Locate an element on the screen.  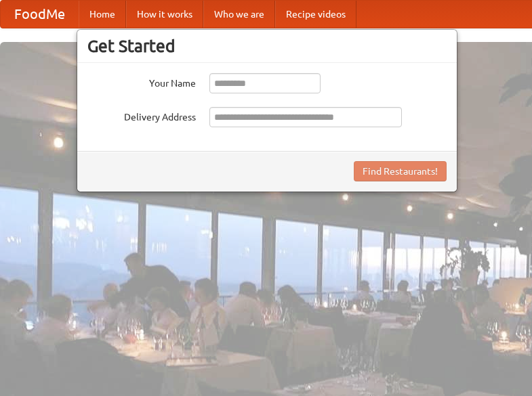
label: Delivery Address is located at coordinates (142, 115).